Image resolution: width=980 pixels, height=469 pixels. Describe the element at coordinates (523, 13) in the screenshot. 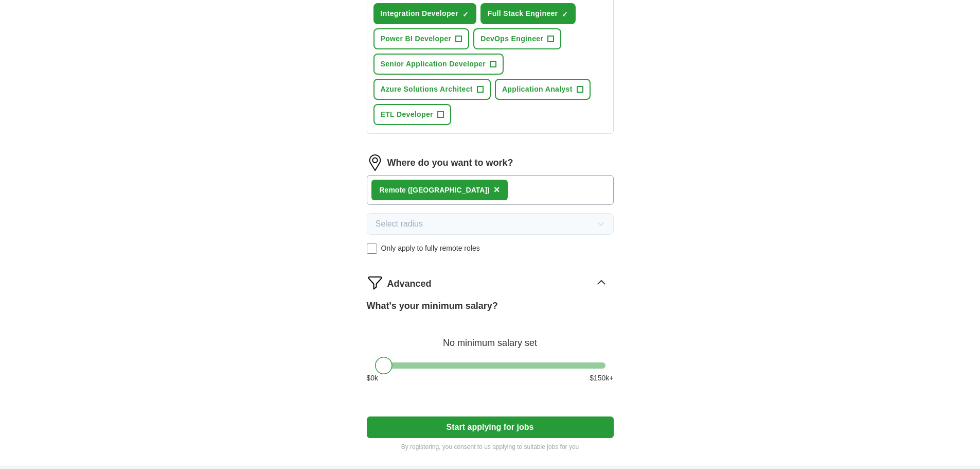

I see `span: Full Stack Engineer` at that location.